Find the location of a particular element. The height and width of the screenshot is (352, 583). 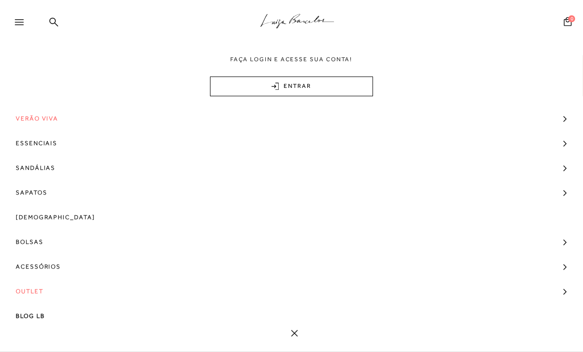

span: Outlet is located at coordinates (30, 291).